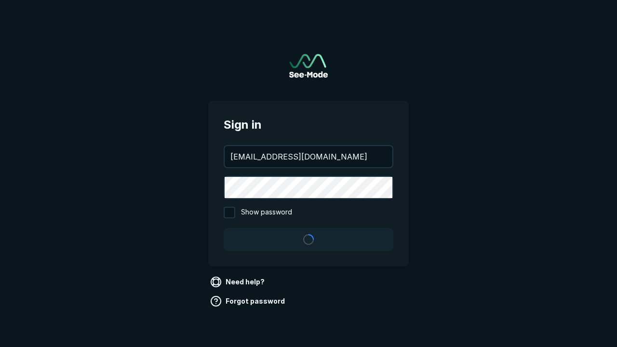  I want to click on input: your@email.com, so click(309, 157).